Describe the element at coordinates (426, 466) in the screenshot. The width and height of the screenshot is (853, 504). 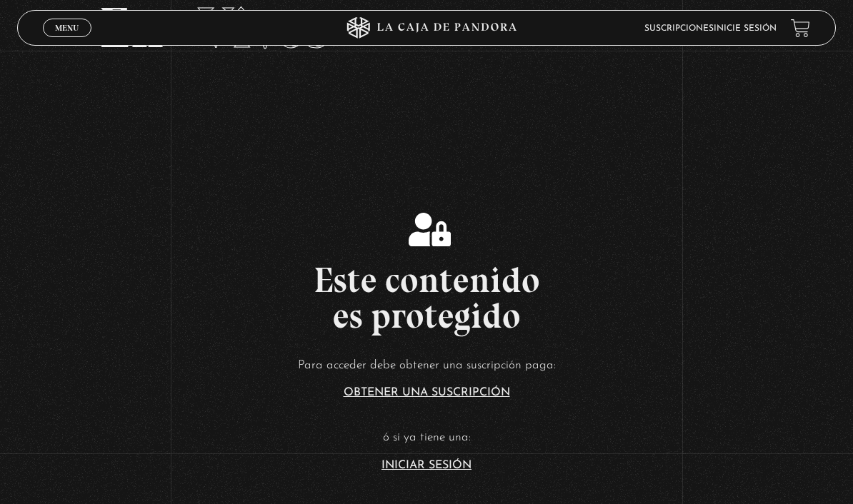
I see `a: Iniciar Sesión` at that location.